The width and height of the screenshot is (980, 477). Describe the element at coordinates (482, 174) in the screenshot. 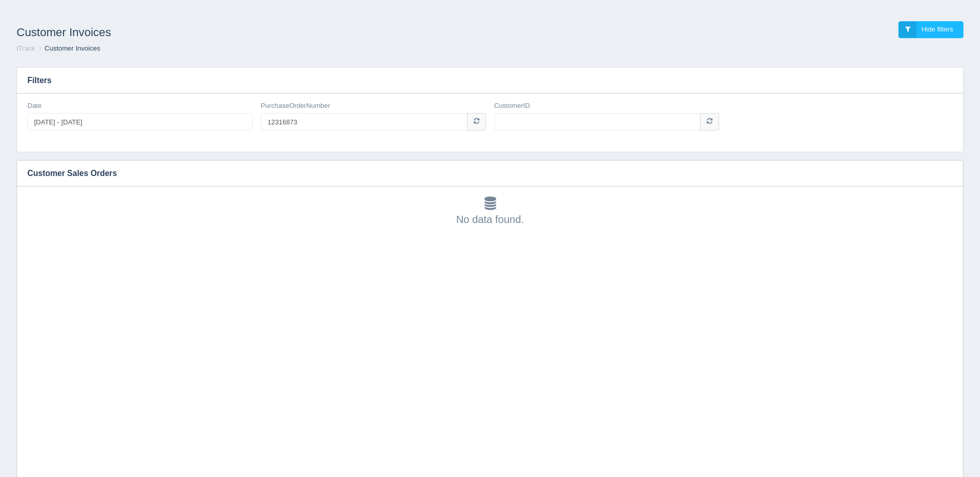

I see `h3: Customer Sales Orders` at that location.